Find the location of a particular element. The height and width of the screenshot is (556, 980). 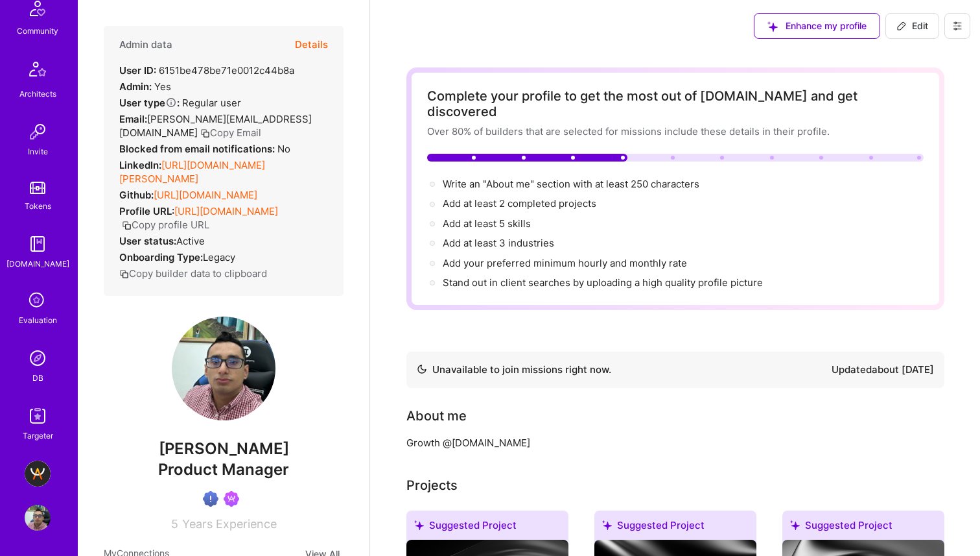

div: Stand out in client searches by uploading a high quality profile picture is located at coordinates (603, 282).